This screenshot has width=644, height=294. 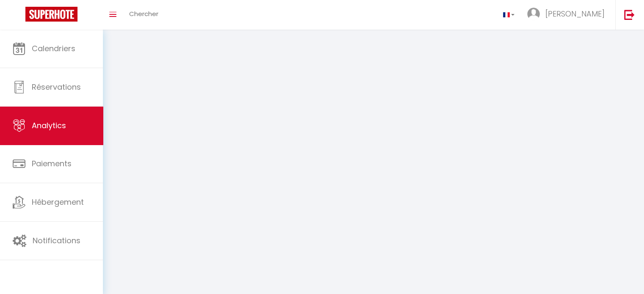 I want to click on span: Hébergement, so click(x=57, y=202).